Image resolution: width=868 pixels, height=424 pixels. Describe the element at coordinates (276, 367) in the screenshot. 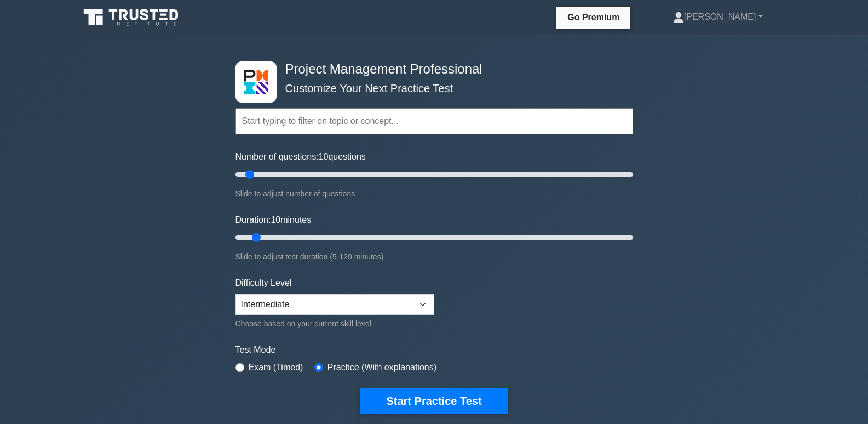

I see `label: Exam (Timed)` at that location.